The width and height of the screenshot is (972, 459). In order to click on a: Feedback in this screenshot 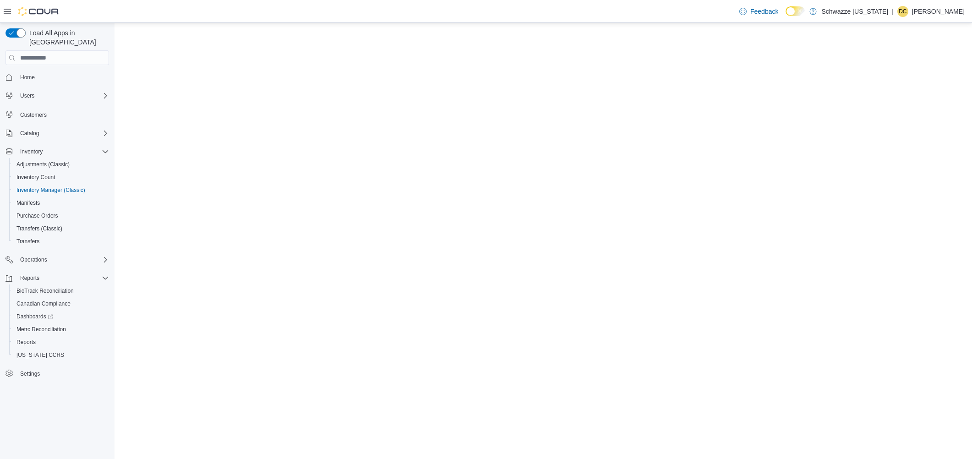, I will do `click(759, 11)`.